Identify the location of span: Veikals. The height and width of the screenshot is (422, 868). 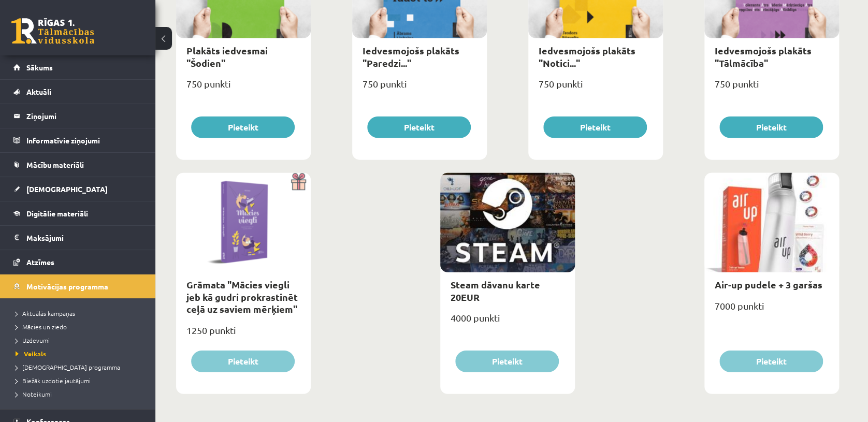
(30, 353).